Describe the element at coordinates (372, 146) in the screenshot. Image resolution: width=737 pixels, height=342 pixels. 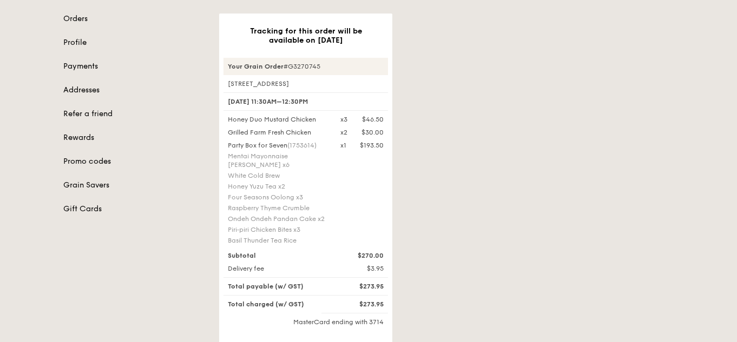
I see `div: $193.50` at that location.